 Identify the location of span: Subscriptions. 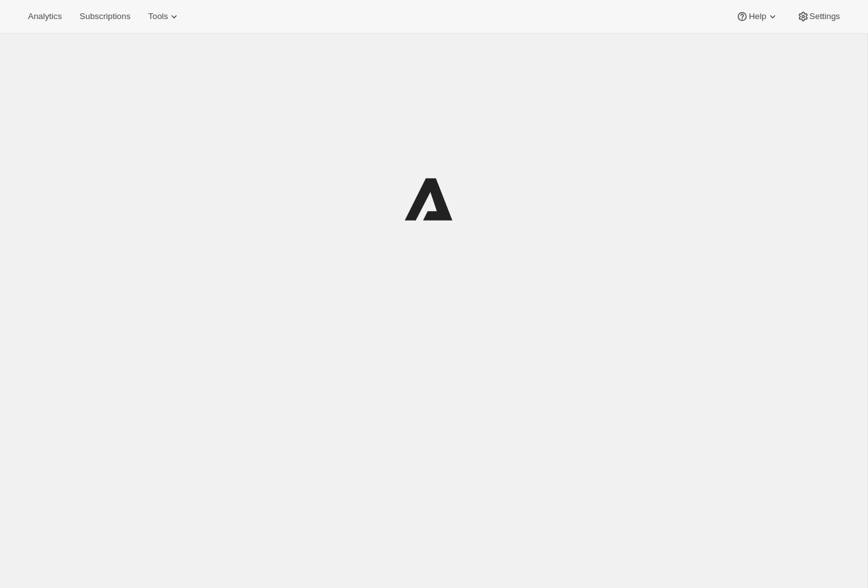
(105, 17).